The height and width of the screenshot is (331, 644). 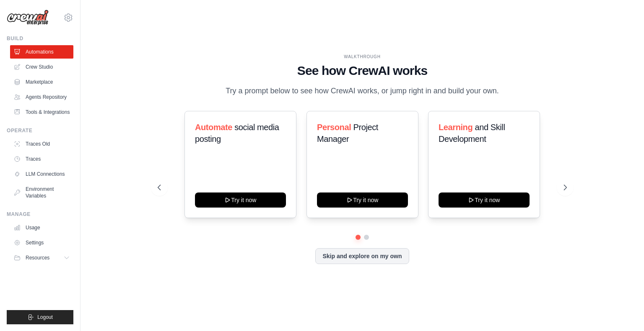 What do you see at coordinates (28, 18) in the screenshot?
I see `img: Logo` at bounding box center [28, 18].